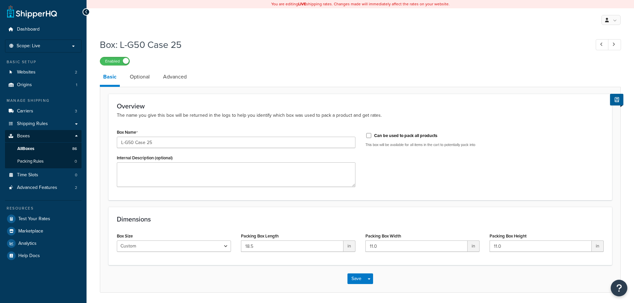 The width and height of the screenshot is (634, 303). What do you see at coordinates (43, 62) in the screenshot?
I see `div: Basic Setup` at bounding box center [43, 62].